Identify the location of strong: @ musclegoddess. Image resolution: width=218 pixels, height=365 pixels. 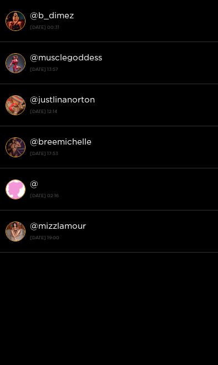
(66, 57).